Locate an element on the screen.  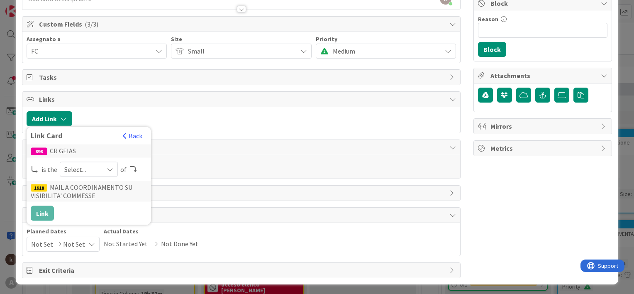
button: Back is located at coordinates (132, 136).